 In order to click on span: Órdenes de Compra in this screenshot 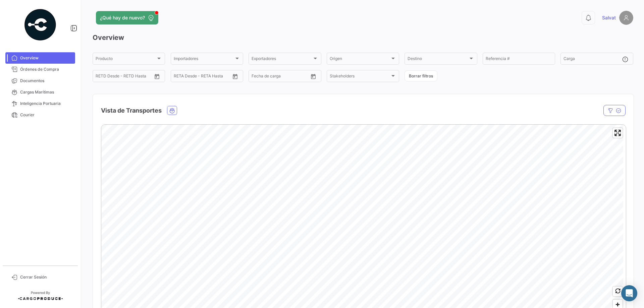, I will do `click(46, 69)`.